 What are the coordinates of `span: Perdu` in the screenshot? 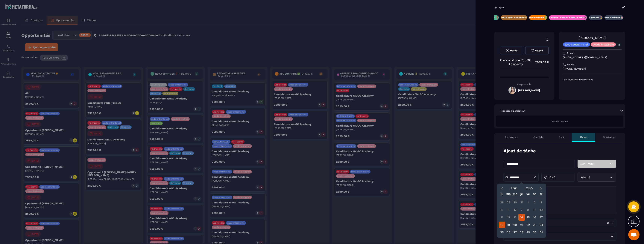 It's located at (513, 50).